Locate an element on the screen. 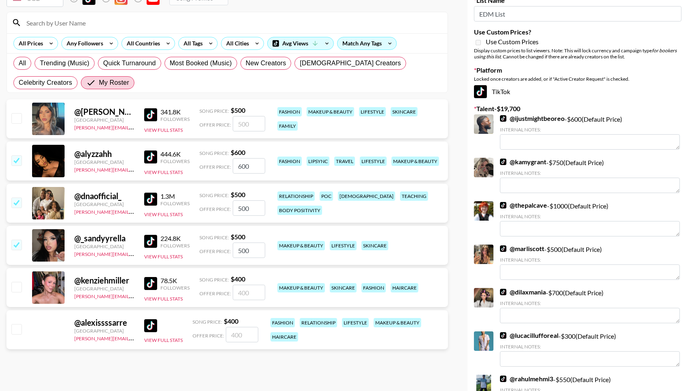 The width and height of the screenshot is (688, 391). div: 444.6K is located at coordinates (175, 154).